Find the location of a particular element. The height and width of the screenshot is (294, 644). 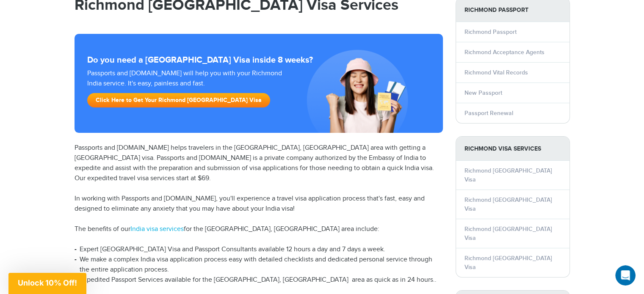

span: Unlock 10% Off! is located at coordinates (48, 283).